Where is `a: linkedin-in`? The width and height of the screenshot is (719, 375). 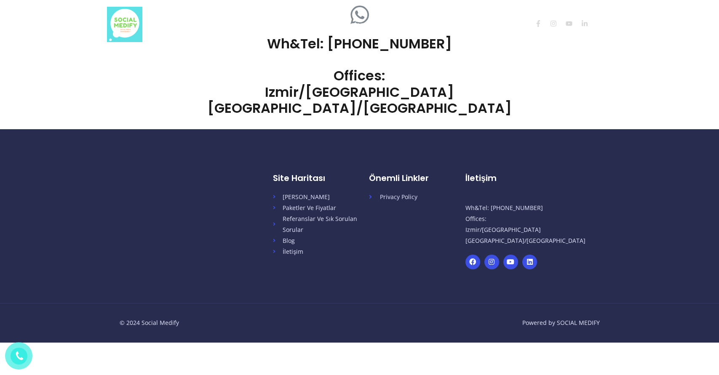 a: linkedin-in is located at coordinates (588, 24).